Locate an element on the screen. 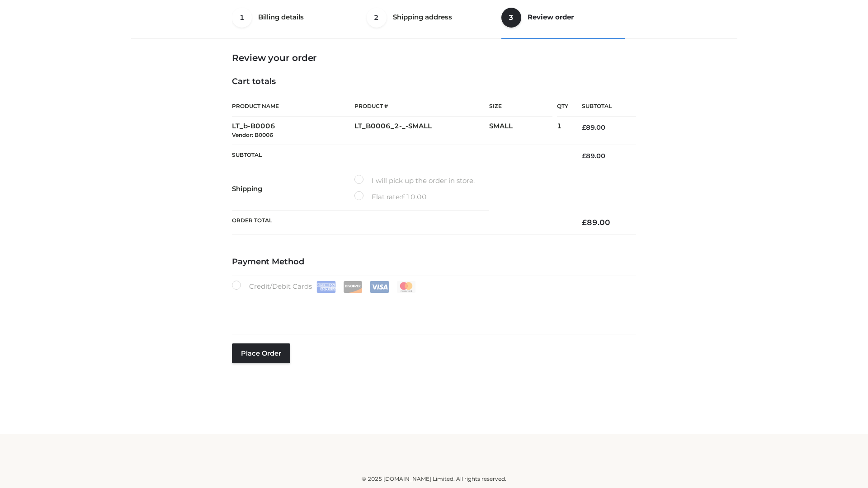  th: Product # is located at coordinates (422, 106).